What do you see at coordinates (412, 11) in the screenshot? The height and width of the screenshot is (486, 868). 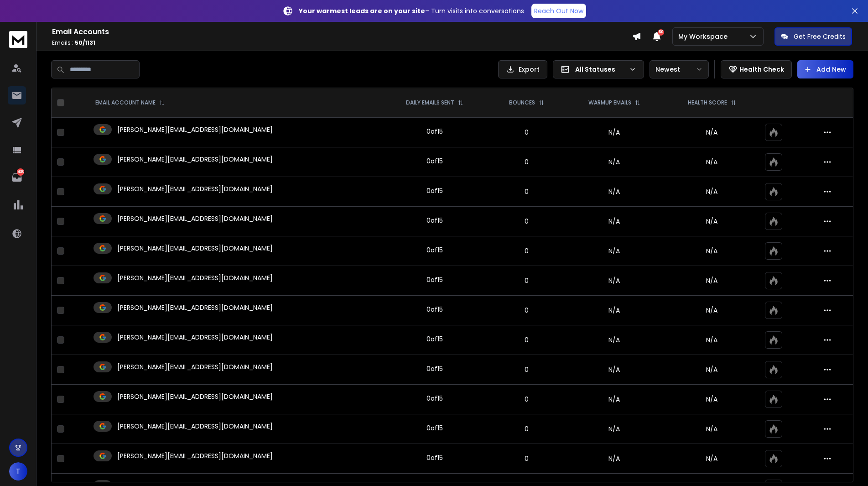 I see `p: – Turn visits into conversations` at bounding box center [412, 11].